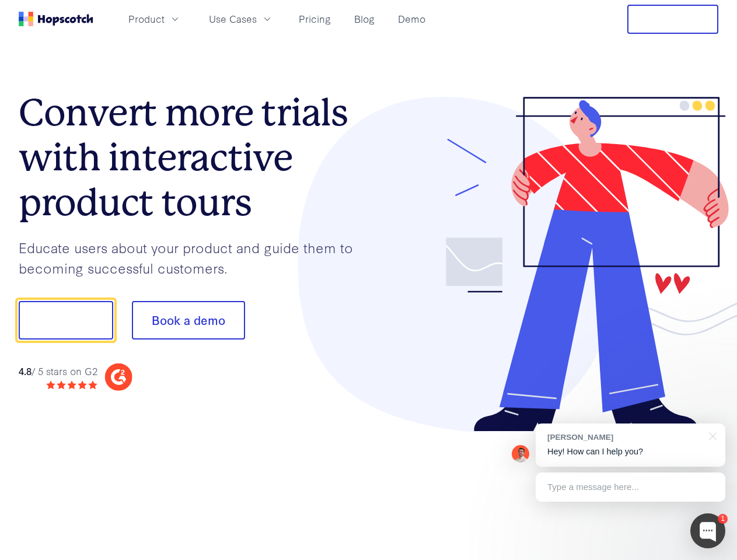  I want to click on span: Use Cases, so click(233, 19).